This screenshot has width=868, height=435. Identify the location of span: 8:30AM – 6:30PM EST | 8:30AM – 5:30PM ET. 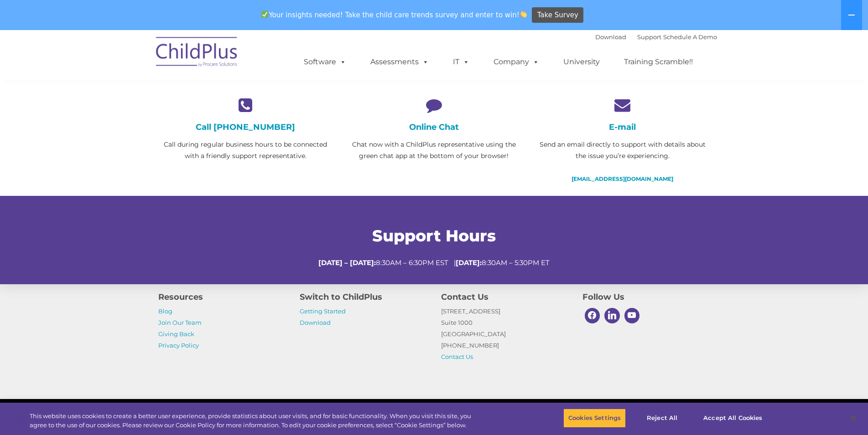
(434, 263).